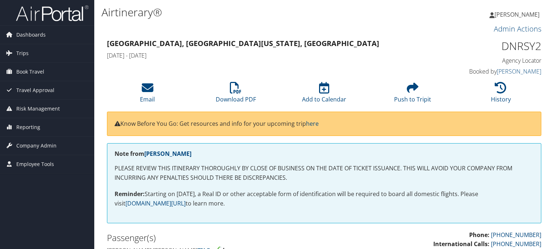  Describe the element at coordinates (501, 95) in the screenshot. I see `a: History` at that location.